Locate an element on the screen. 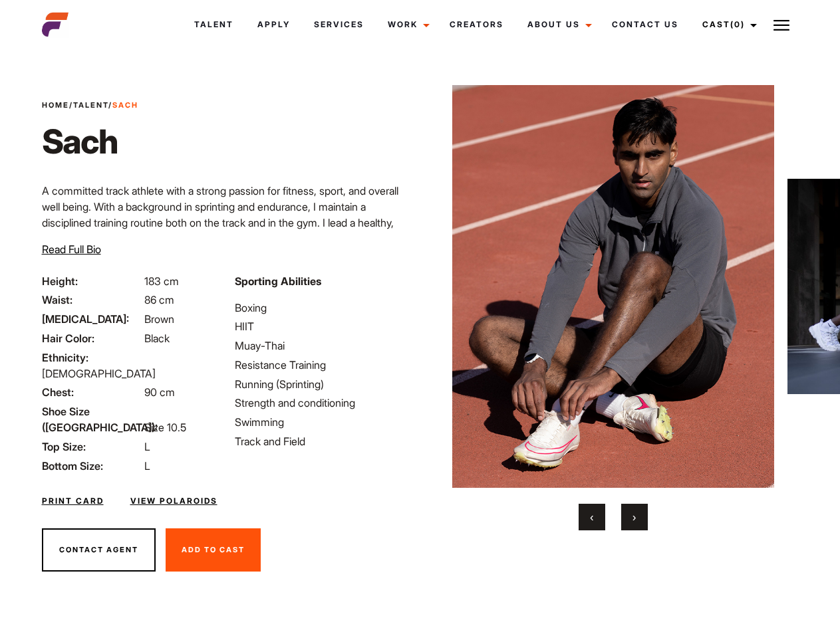 The width and height of the screenshot is (840, 638). li: Resistance Training is located at coordinates (323, 365).